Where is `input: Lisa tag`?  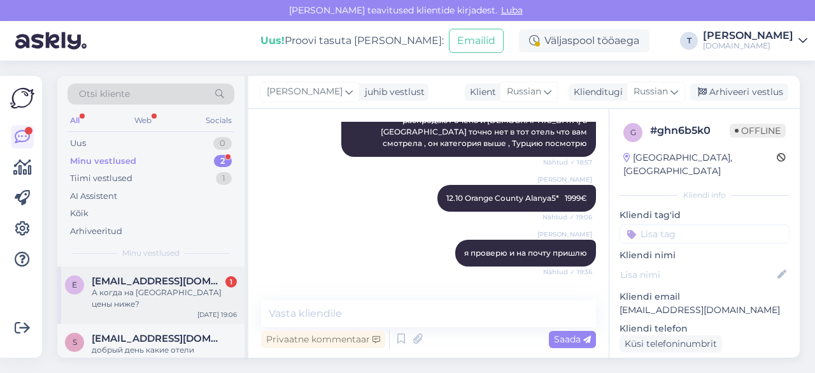
input: Lisa tag is located at coordinates (704, 234).